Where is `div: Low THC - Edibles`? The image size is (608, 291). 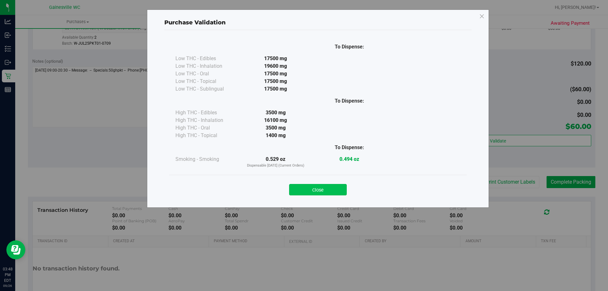 div: Low THC - Edibles is located at coordinates (207, 59).